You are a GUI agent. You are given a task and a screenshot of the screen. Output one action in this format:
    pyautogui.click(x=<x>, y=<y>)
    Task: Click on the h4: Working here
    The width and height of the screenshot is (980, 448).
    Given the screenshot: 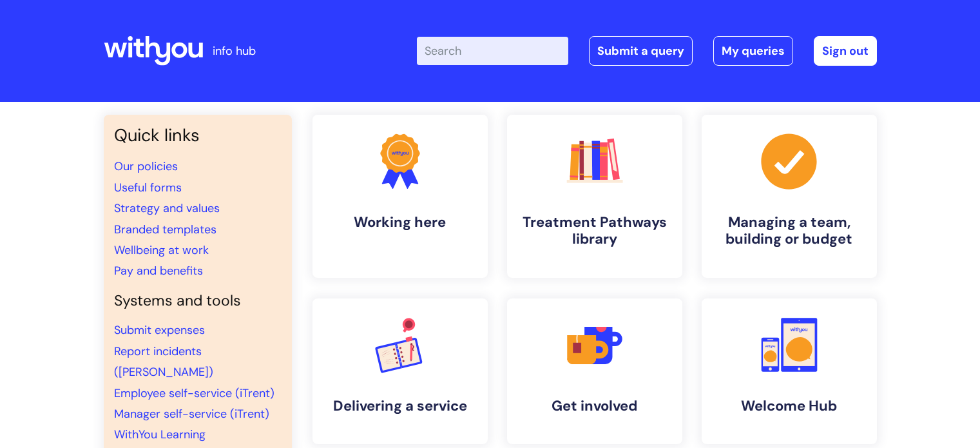 What is the action you would take?
    pyautogui.click(x=400, y=223)
    